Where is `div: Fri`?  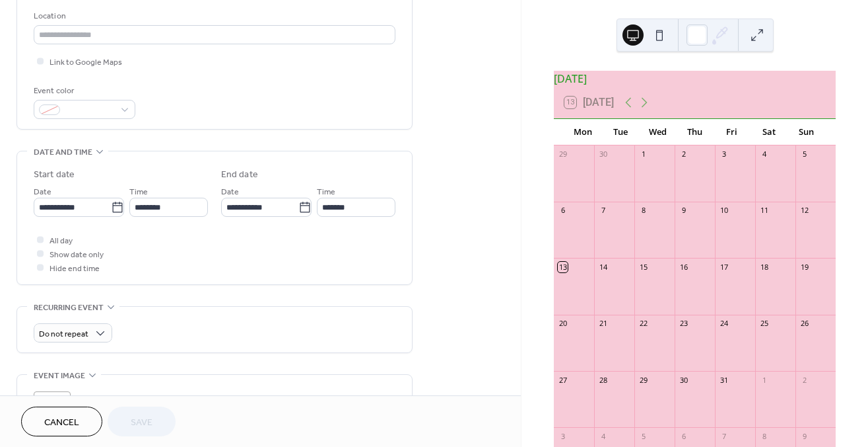
div: Fri is located at coordinates (733, 132).